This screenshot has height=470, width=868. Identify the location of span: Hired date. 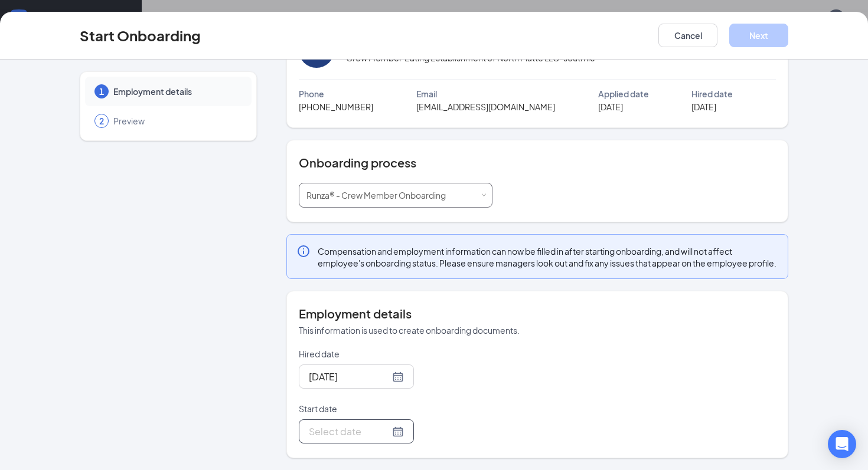
(713, 94).